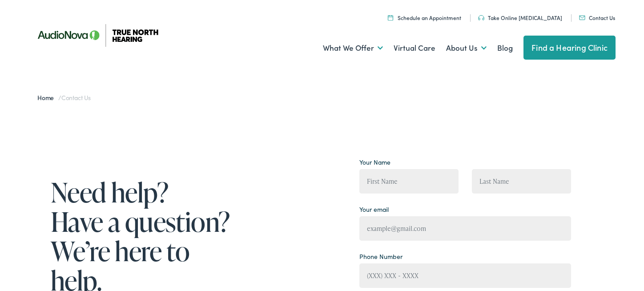  I want to click on a: What We Offer, so click(353, 48).